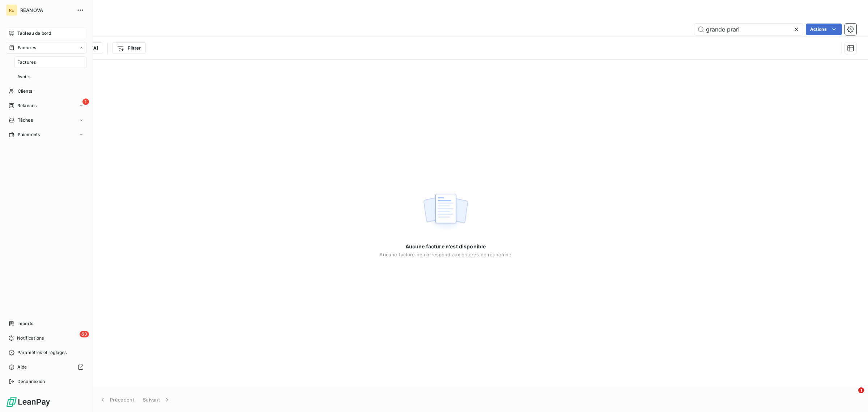 The height and width of the screenshot is (412, 868). What do you see at coordinates (46, 367) in the screenshot?
I see `a: Aide` at bounding box center [46, 367].